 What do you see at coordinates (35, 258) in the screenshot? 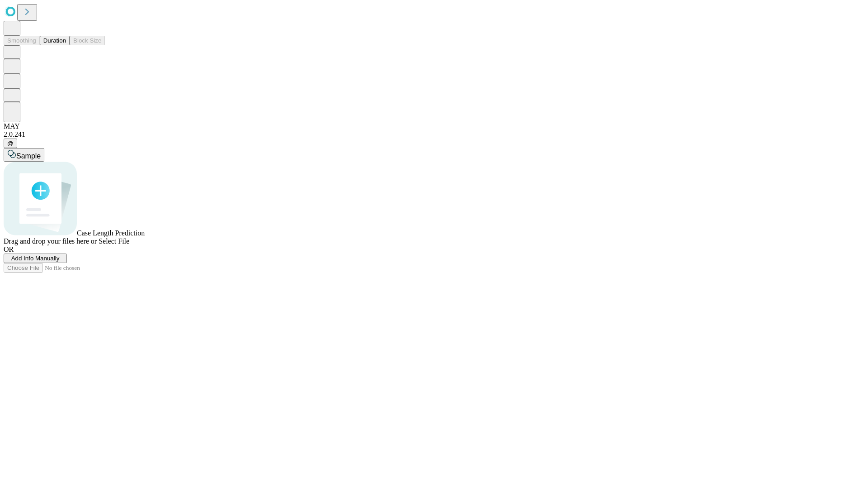
I see `span: Add Info Manually` at bounding box center [35, 258].